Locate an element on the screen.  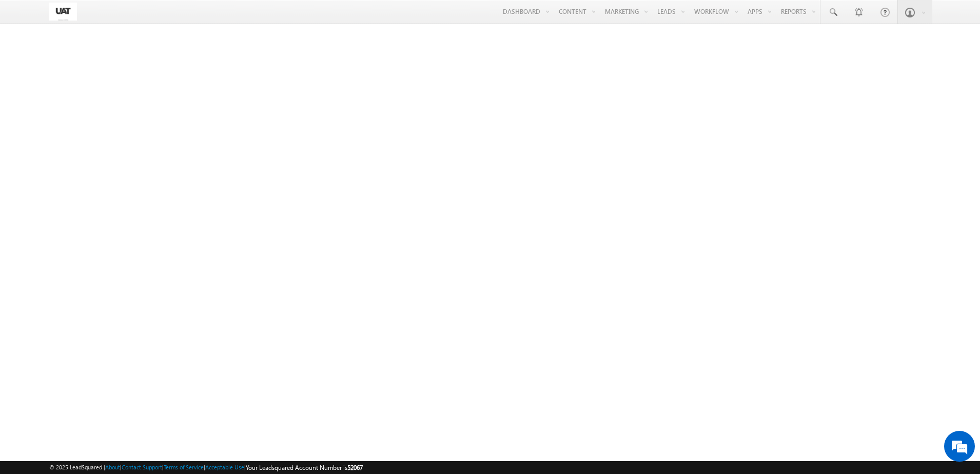
a: Acceptable Use is located at coordinates (225, 467).